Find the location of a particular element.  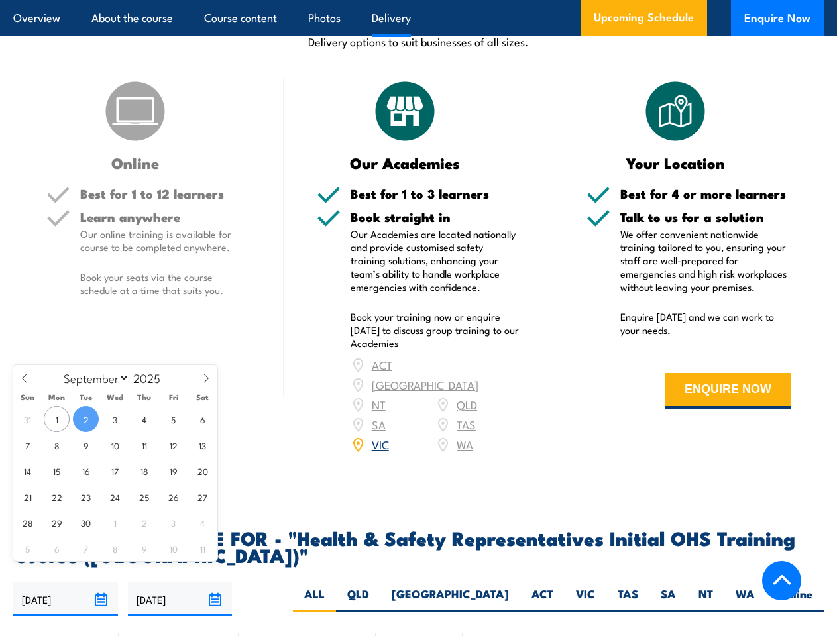

input: To date is located at coordinates (180, 599).